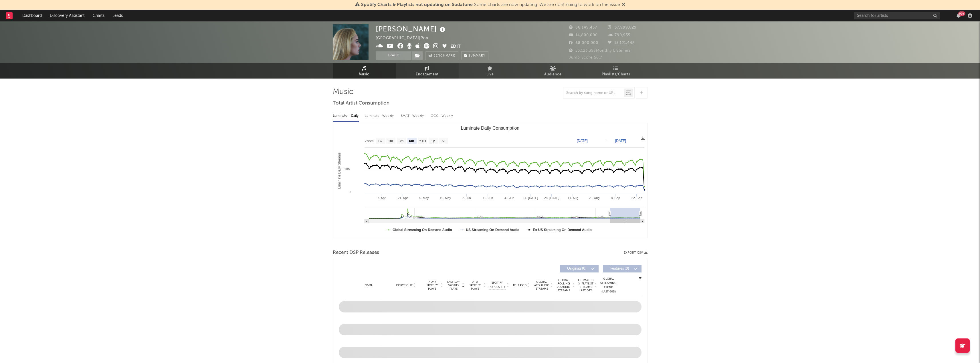  Describe the element at coordinates (442, 116) in the screenshot. I see `div: OCC - Weekly` at that location.